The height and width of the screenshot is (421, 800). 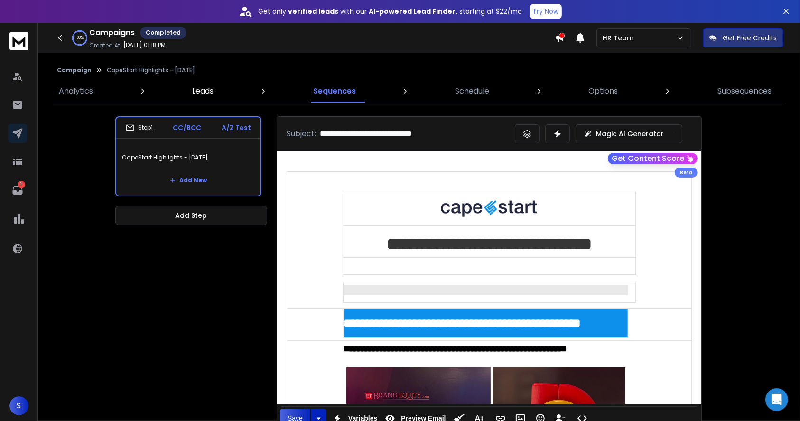 I want to click on p: Analytics, so click(x=76, y=91).